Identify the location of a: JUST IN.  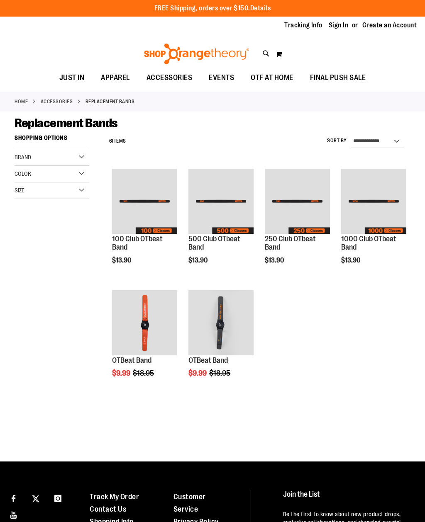
(72, 78).